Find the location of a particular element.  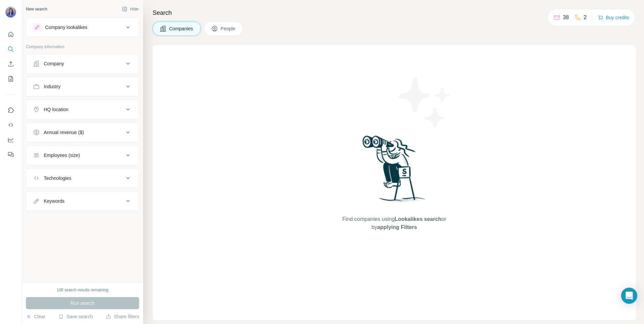

button: Feedback is located at coordinates (11, 154).